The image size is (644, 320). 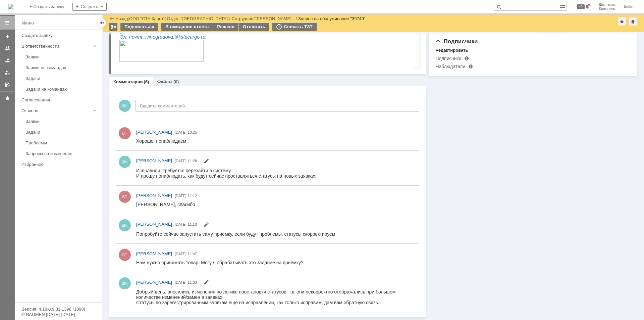 I want to click on div: Запрос на обслуживание "39749", so click(x=332, y=18).